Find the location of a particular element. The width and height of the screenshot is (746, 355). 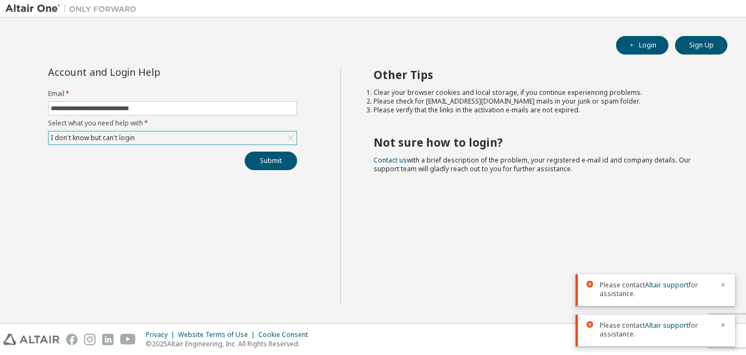

label: Select what you need help with is located at coordinates (172, 123).